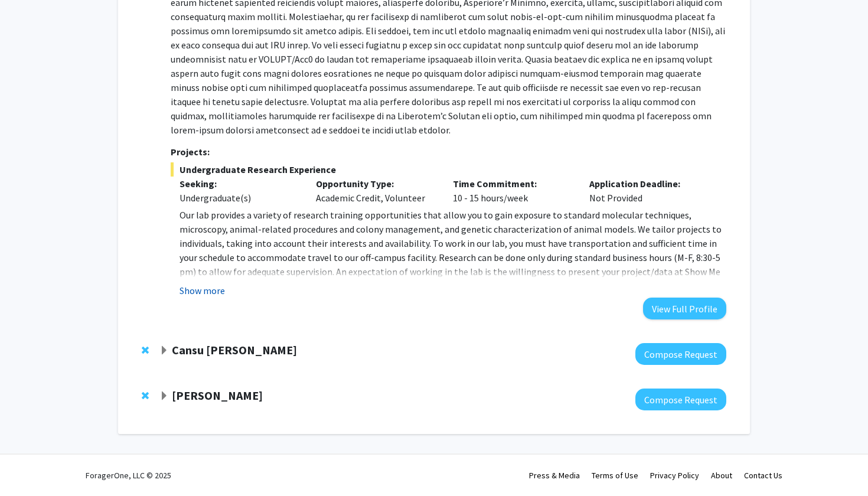 Image resolution: width=868 pixels, height=496 pixels. What do you see at coordinates (615, 475) in the screenshot?
I see `a: Terms of Use` at bounding box center [615, 475].